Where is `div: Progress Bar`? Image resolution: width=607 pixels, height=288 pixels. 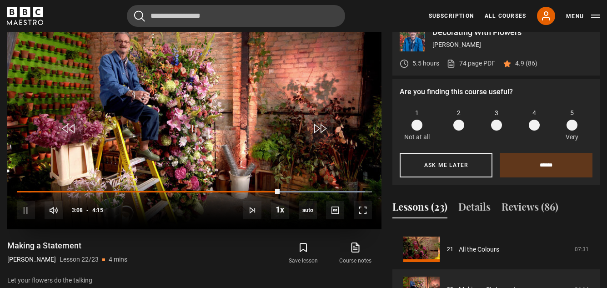 div: Progress Bar is located at coordinates (194, 192).